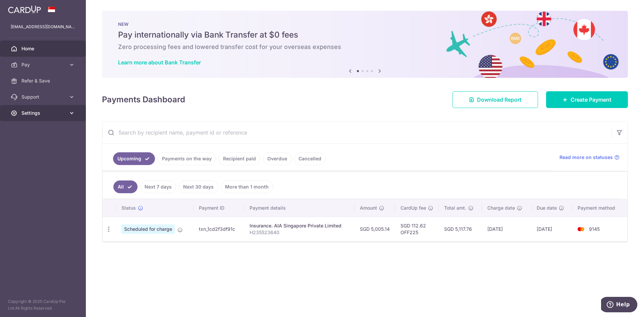 The height and width of the screenshot is (317, 644). Describe the element at coordinates (587, 100) in the screenshot. I see `a: Create Payment` at that location.